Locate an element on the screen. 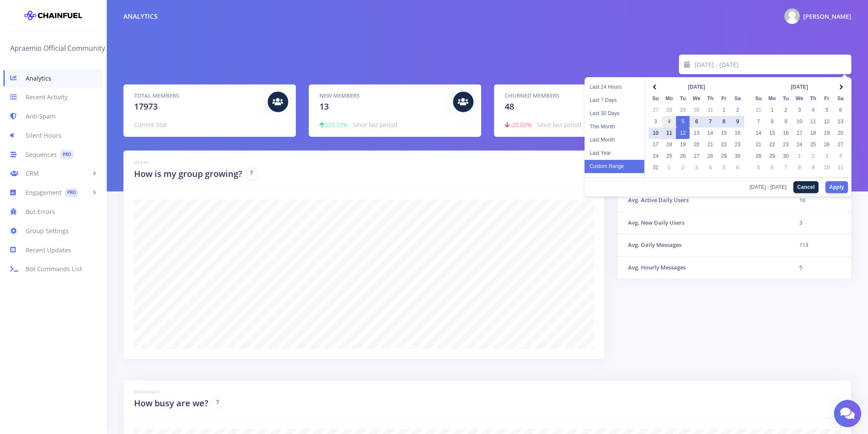 The height and width of the screenshot is (434, 868). a: Apraemio Official Community is located at coordinates (60, 48).